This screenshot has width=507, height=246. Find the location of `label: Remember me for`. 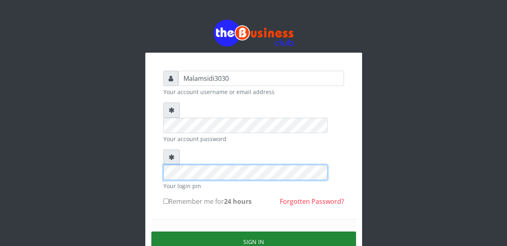

label: Remember me for is located at coordinates (208, 201).